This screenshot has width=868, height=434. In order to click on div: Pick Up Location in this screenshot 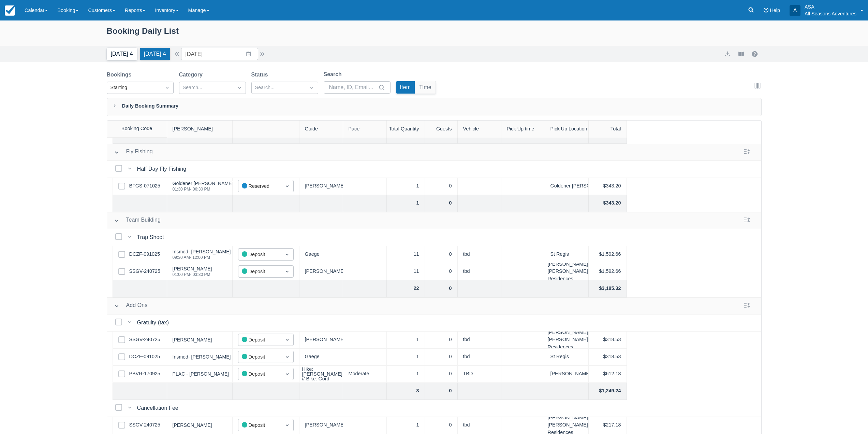, I will do `click(567, 129)`.